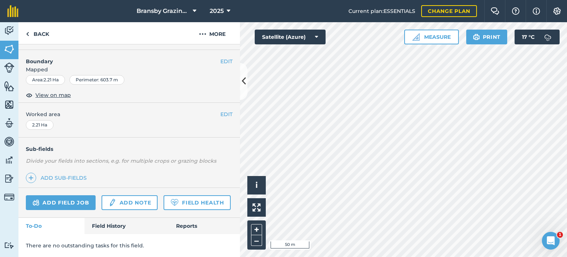  Describe the element at coordinates (53, 95) in the screenshot. I see `span: View on map` at that location.